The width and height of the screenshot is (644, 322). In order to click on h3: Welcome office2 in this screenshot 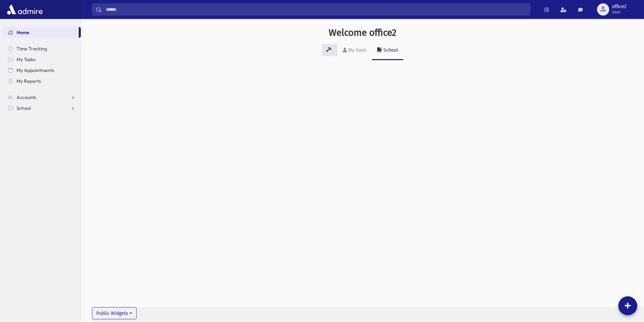, I will do `click(363, 33)`.